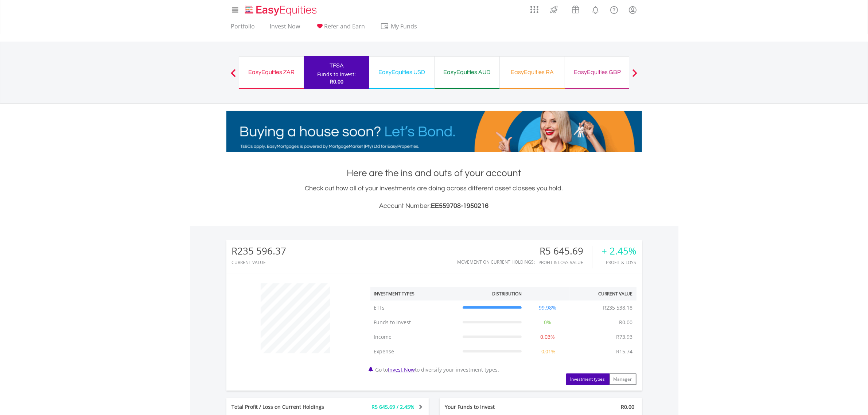  What do you see at coordinates (535, 10) in the screenshot?
I see `img: grid-menu-icon.svg` at bounding box center [535, 10].